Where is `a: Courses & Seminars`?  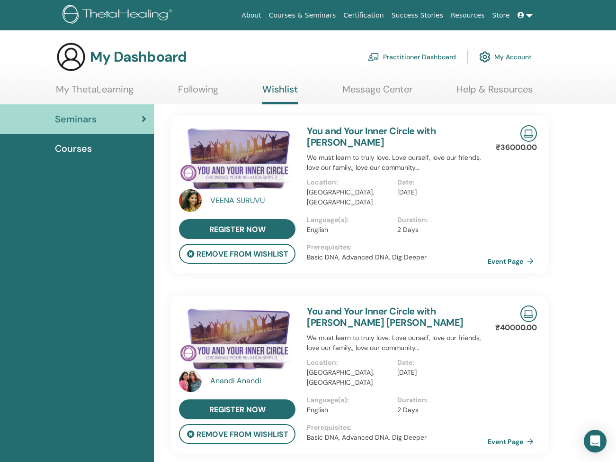 a: Courses & Seminars is located at coordinates (303, 15).